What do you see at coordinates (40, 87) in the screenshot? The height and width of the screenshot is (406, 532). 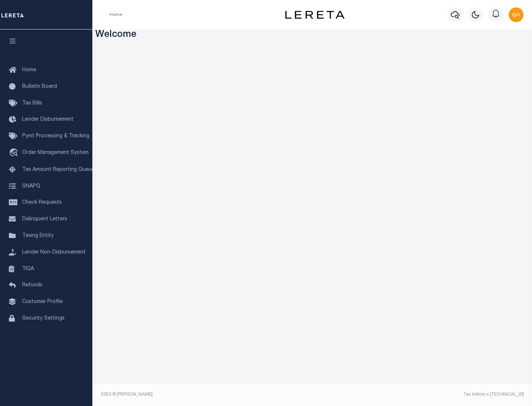 I see `span: Bulletin Board` at bounding box center [40, 87].